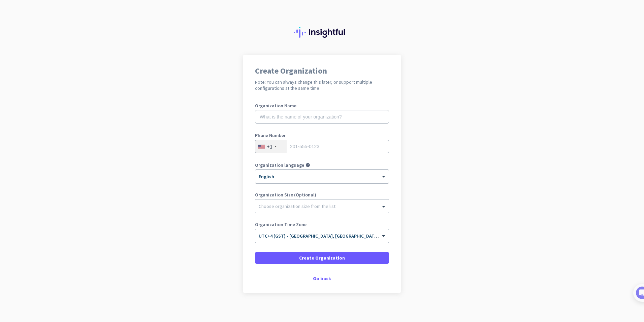 This screenshot has width=644, height=322. What do you see at coordinates (322, 105) in the screenshot?
I see `label: Organization Name` at bounding box center [322, 105].